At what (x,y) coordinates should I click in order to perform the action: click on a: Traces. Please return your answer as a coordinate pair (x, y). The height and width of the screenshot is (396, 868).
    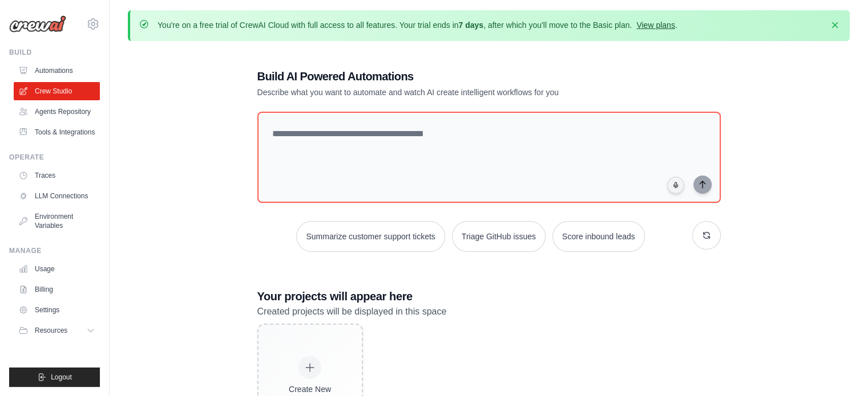
    Looking at the image, I should click on (56, 175).